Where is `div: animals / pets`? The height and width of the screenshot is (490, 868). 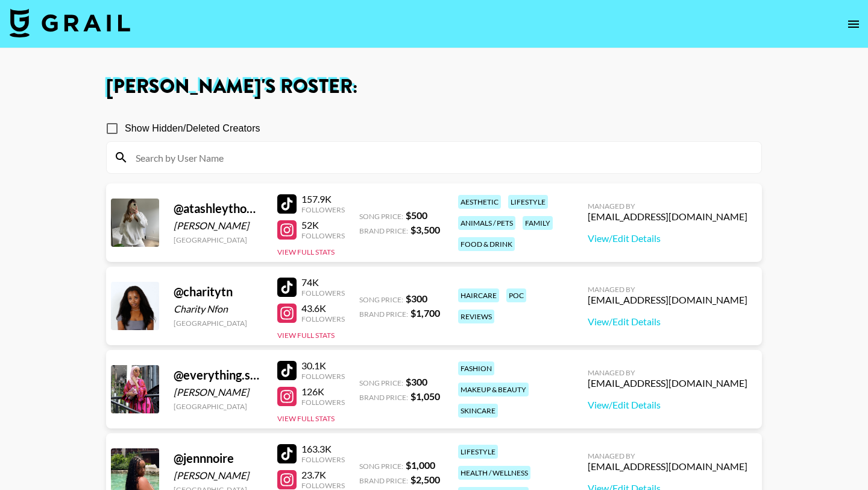 div: animals / pets is located at coordinates (487, 223).